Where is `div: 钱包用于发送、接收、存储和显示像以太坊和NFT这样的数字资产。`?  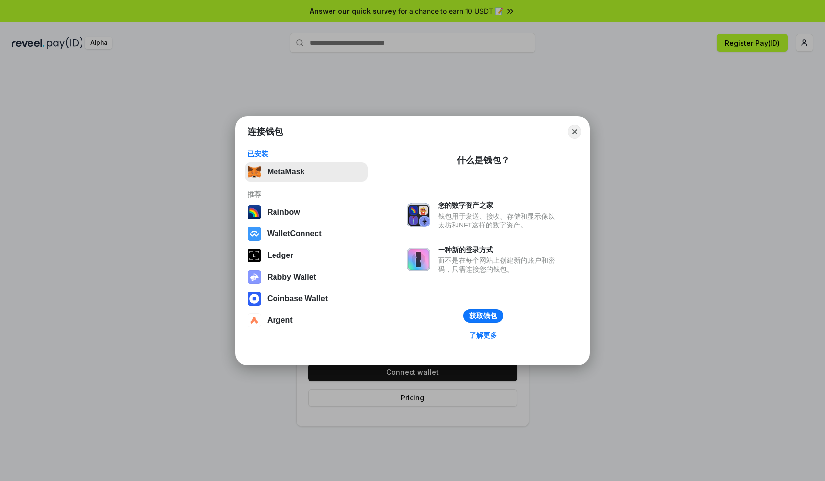 div: 钱包用于发送、接收、存储和显示像以太坊和NFT这样的数字资产。 is located at coordinates (499, 221).